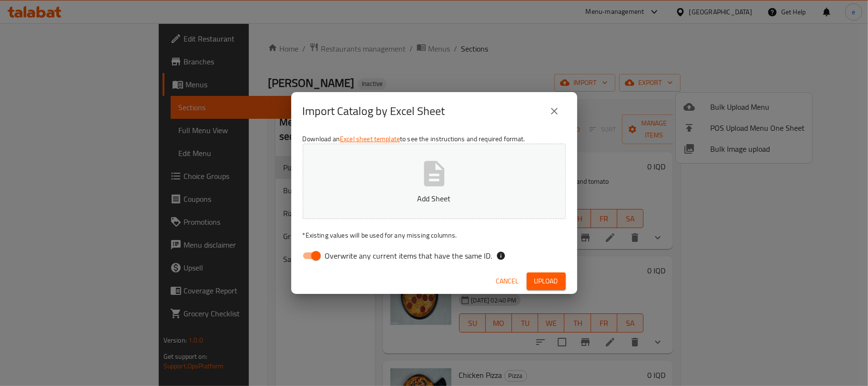 This screenshot has width=868, height=386. Describe the element at coordinates (507, 281) in the screenshot. I see `span: Cancel` at that location.